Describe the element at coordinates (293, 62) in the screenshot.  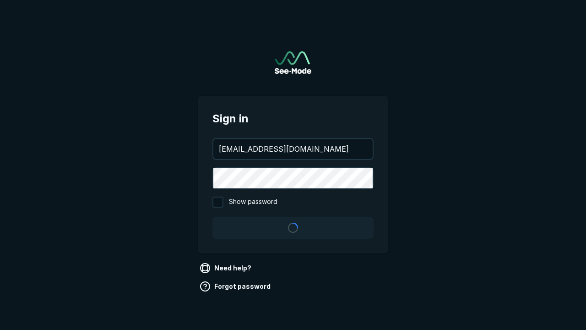
I see `a: Go to sign in` at that location.